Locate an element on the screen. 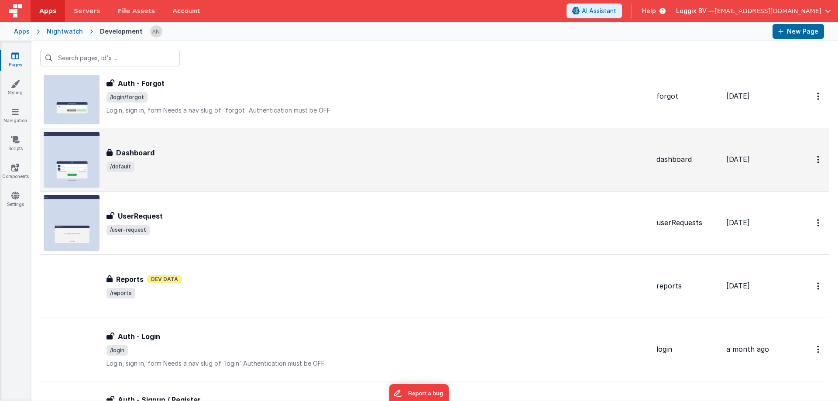 The image size is (838, 401). span: Dev Data is located at coordinates (165, 279).